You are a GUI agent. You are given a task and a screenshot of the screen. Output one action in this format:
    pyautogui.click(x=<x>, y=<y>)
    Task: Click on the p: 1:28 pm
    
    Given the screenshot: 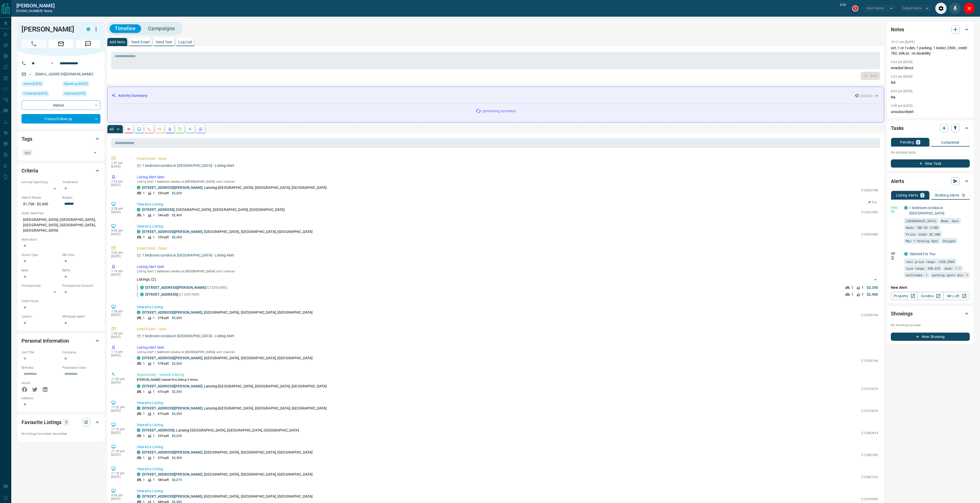 What is the action you would take?
    pyautogui.click(x=120, y=333)
    